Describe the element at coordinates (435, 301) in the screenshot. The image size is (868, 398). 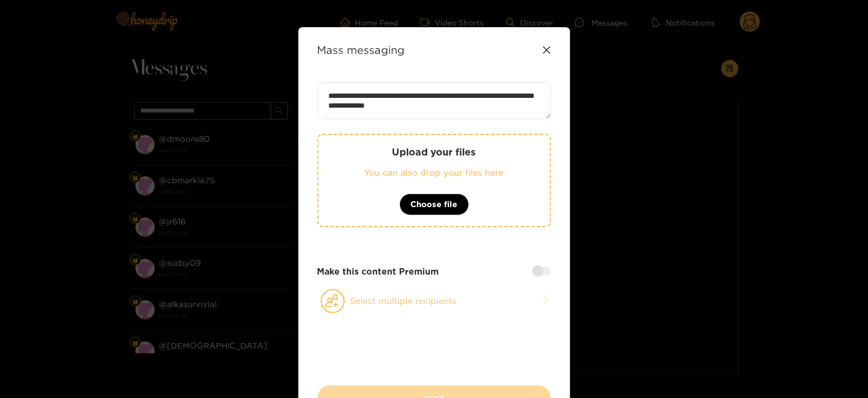
I see `button: Select multiple recipients` at that location.